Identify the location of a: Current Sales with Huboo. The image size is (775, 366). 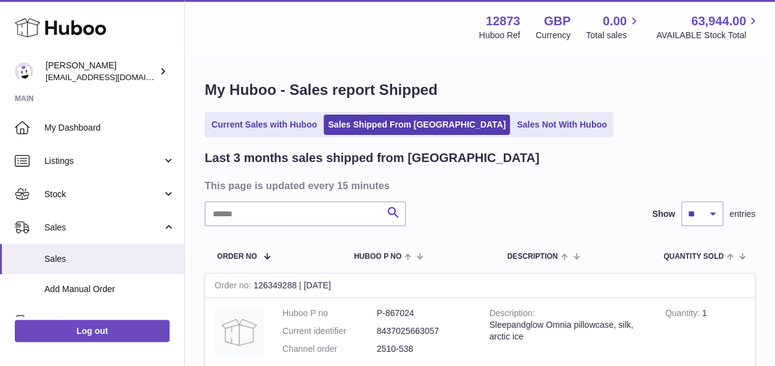
(264, 125).